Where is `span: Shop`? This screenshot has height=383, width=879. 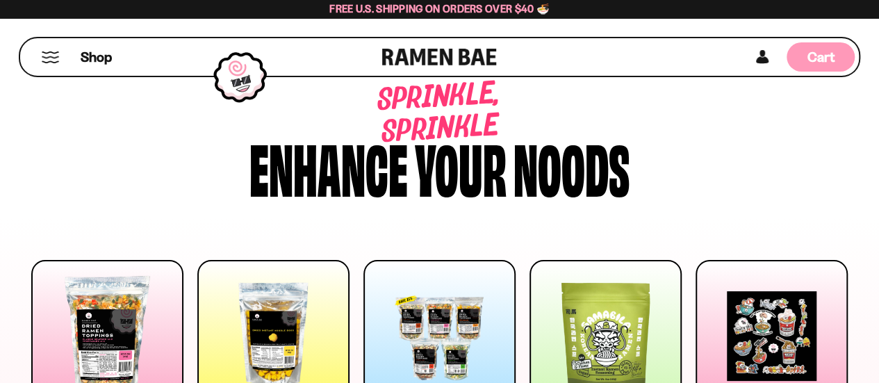 span: Shop is located at coordinates (96, 57).